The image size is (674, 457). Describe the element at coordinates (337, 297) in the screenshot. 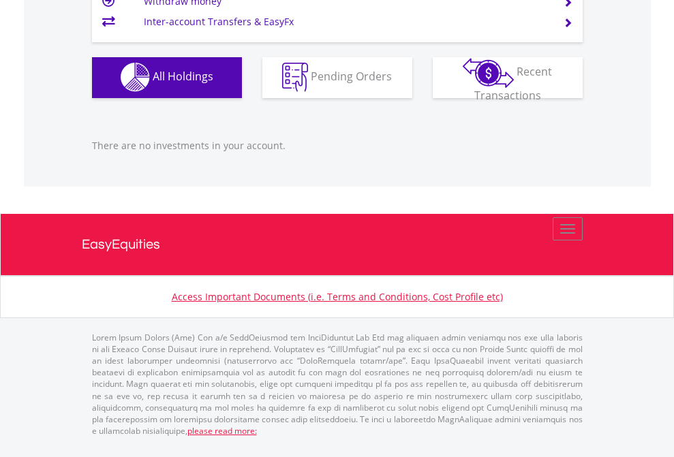

I see `a: Access Important Documents (i.e. Terms and Conditions, Cost Profile etc)` at that location.